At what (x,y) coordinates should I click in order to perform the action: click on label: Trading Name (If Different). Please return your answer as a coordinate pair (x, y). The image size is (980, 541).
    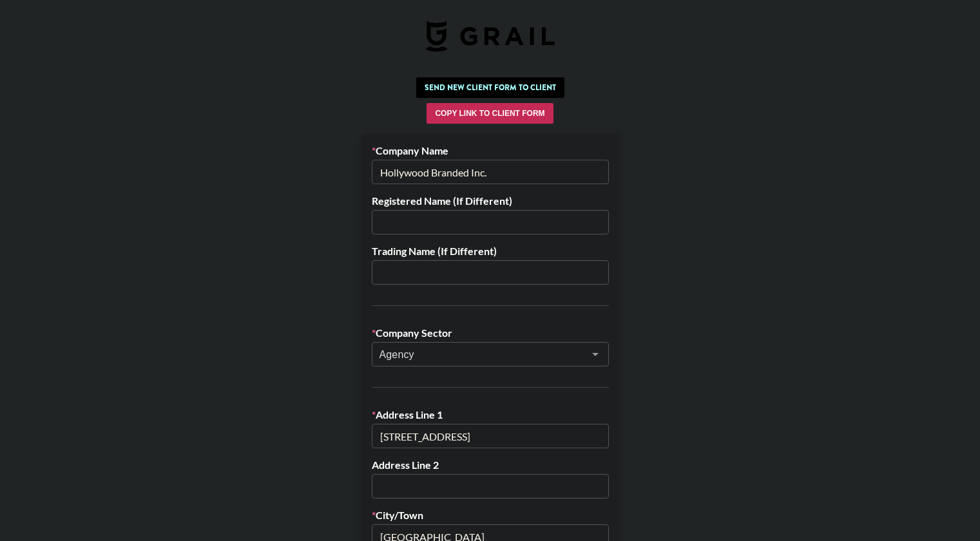
    Looking at the image, I should click on (490, 251).